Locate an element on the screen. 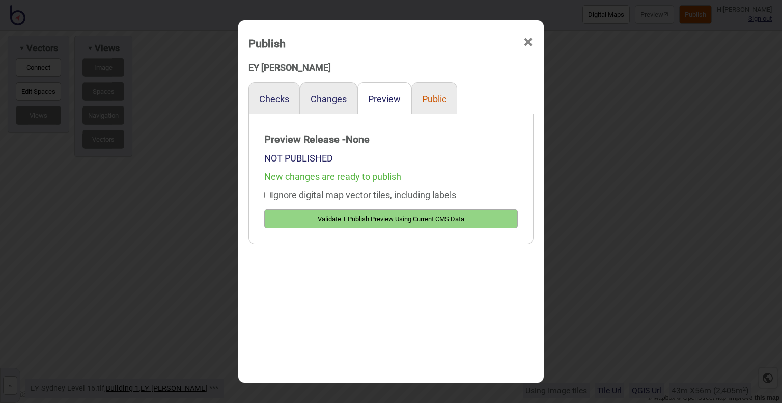  button: Checks is located at coordinates (274, 99).